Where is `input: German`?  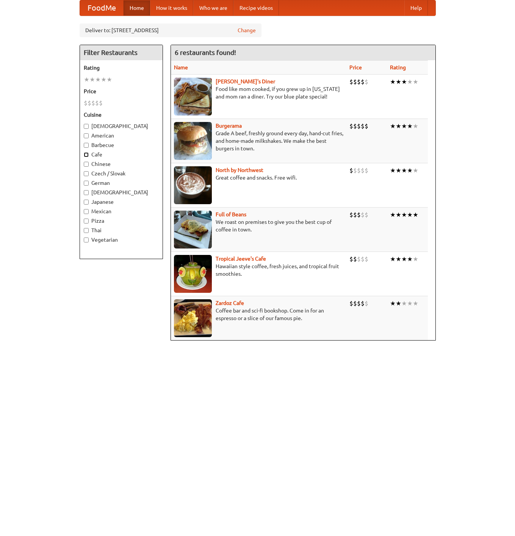
input: German is located at coordinates (86, 183).